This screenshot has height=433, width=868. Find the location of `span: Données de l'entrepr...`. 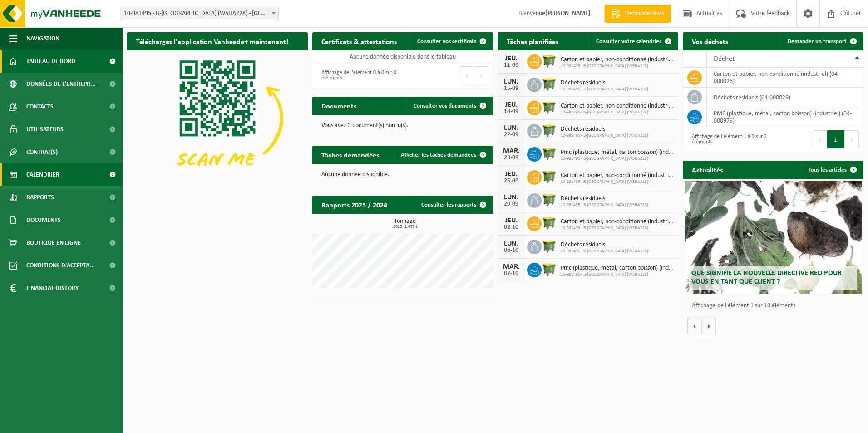

span: Données de l'entrepr... is located at coordinates (61, 84).